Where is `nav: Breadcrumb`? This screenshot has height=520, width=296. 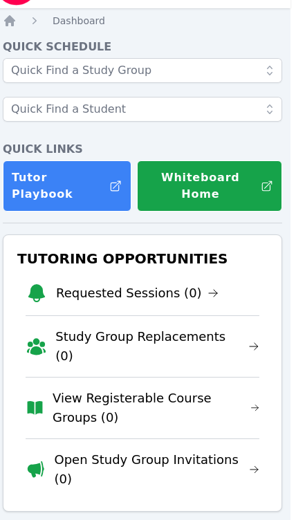
nav: Breadcrumb is located at coordinates (142, 21).